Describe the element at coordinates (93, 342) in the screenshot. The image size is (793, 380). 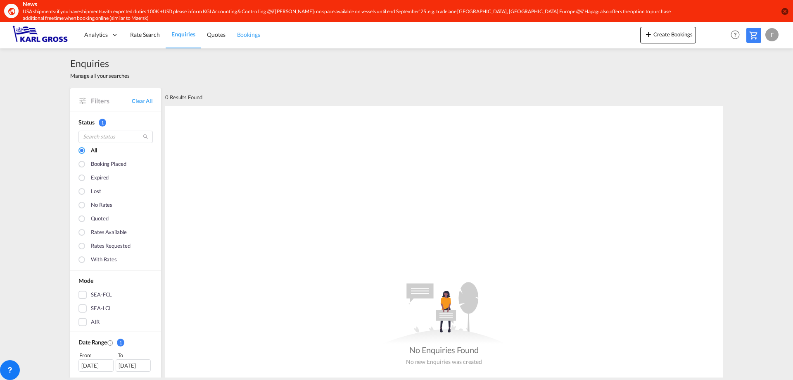
I see `span: Date Range` at that location.